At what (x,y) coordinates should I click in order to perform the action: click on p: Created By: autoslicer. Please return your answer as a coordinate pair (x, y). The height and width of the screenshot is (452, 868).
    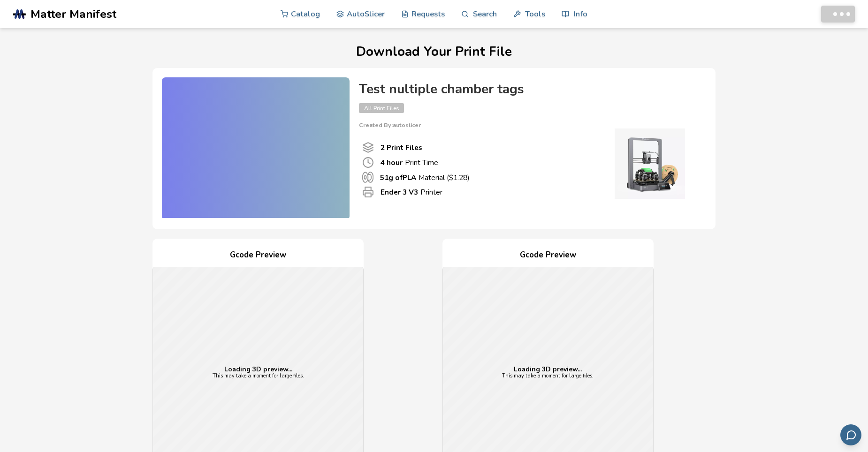
    Looking at the image, I should click on (529, 126).